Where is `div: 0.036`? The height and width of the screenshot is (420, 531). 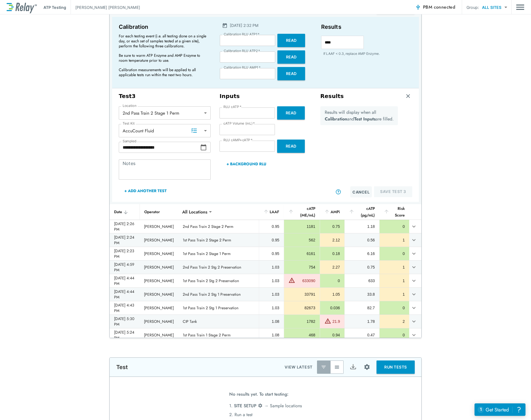 div: 0.036 is located at coordinates (332, 307).